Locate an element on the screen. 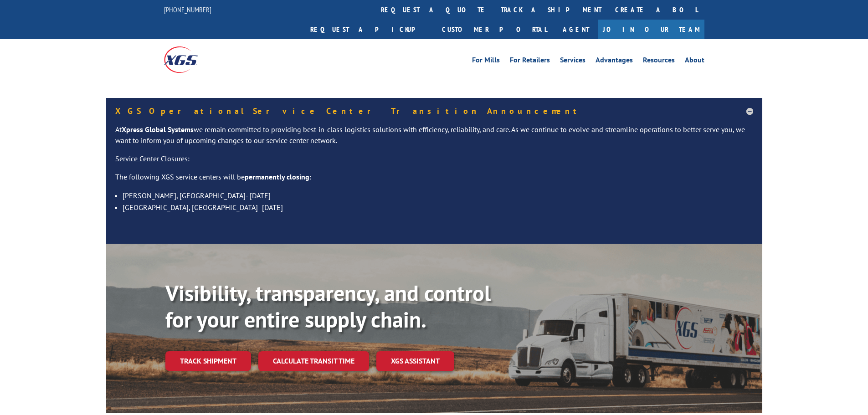 This screenshot has width=868, height=415. b: Visibility, transparency, and control for your entire supply chain. is located at coordinates (328, 306).